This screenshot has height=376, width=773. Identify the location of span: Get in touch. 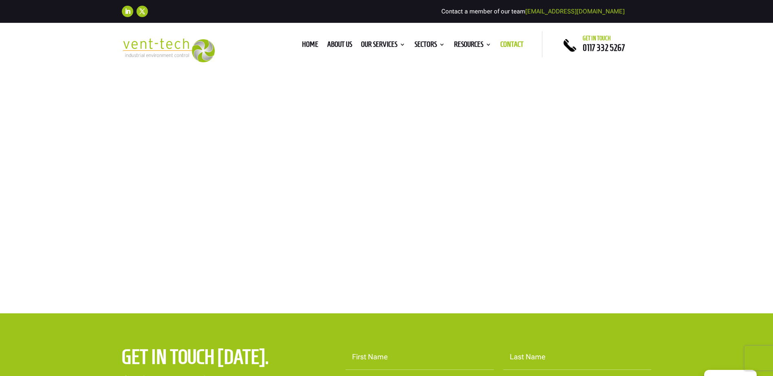
(596, 38).